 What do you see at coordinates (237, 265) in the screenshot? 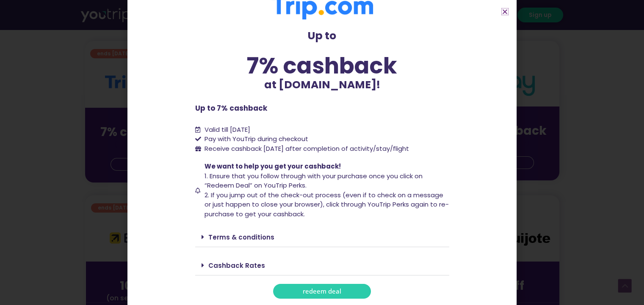
I see `a: Cashback Rates` at bounding box center [237, 265].